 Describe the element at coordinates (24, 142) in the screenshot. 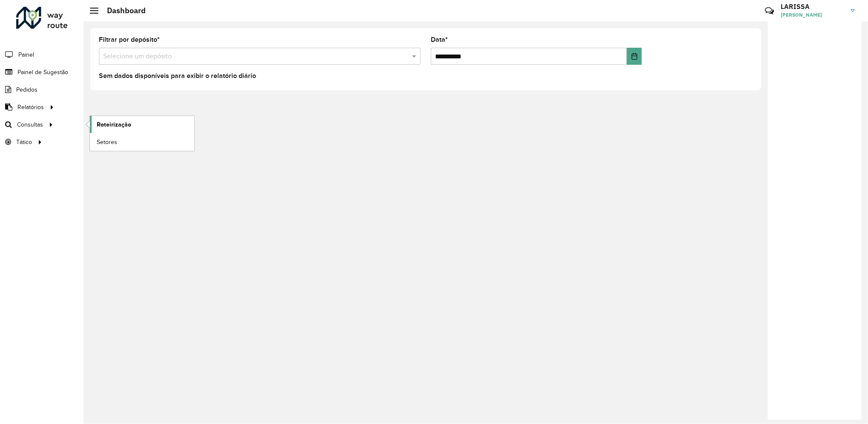

I see `span: Tático` at that location.